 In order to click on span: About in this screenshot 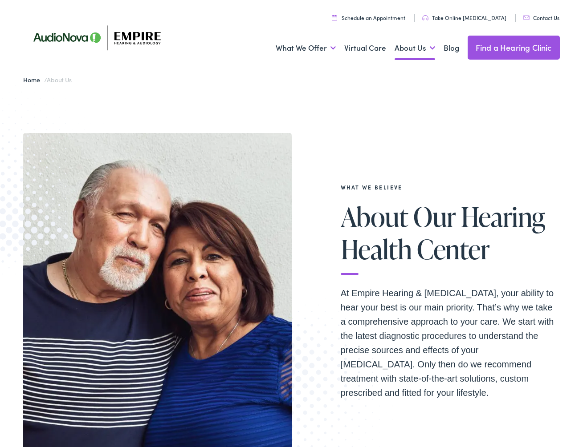, I will do `click(374, 217)`.